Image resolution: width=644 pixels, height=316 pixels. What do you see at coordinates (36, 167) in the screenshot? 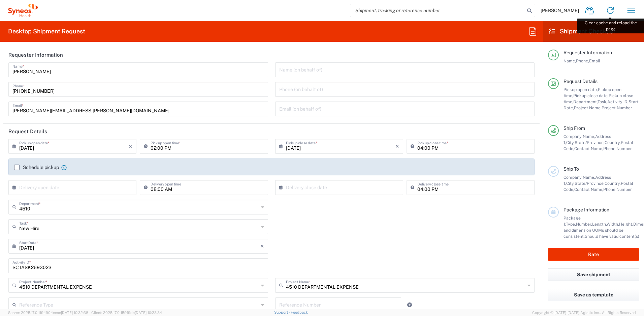
I see `label: Schedule pickup` at bounding box center [36, 167].